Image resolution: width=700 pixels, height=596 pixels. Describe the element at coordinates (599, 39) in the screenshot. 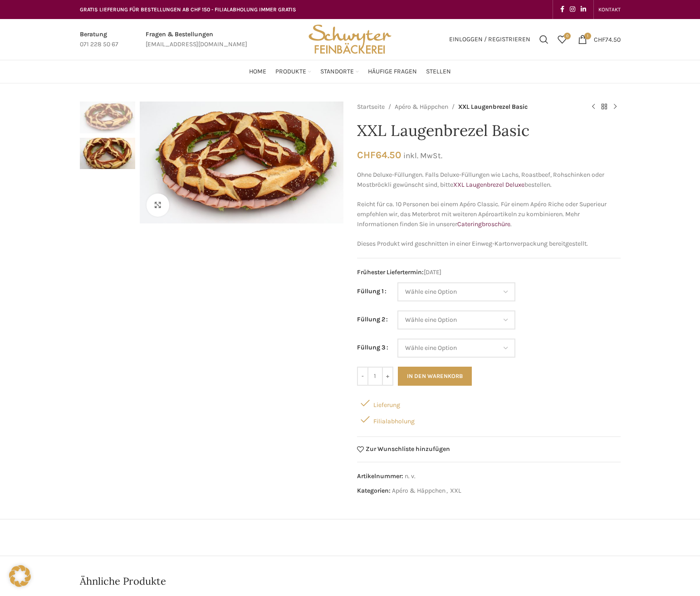

I see `a: 1 CHF74.50` at that location.